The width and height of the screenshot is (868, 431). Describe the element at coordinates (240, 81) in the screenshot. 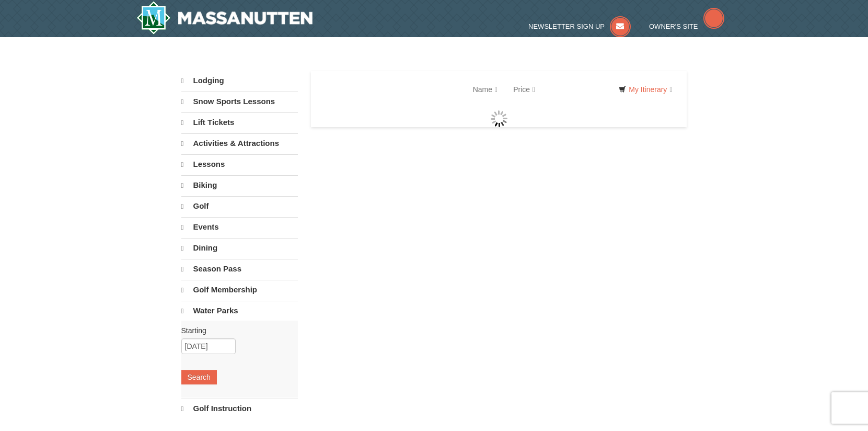

I see `a: Lodging` at that location.